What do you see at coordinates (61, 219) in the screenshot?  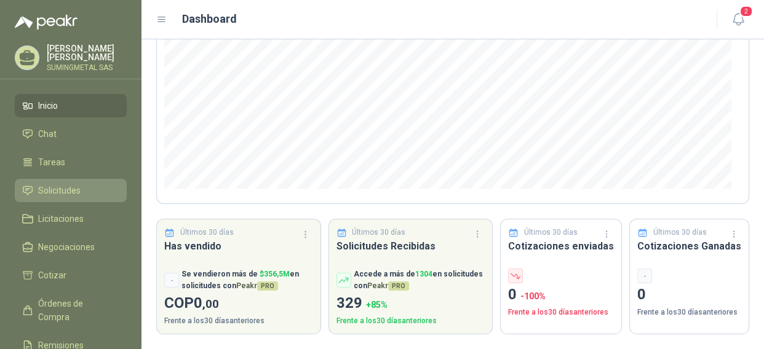 I see `span: Licitaciones` at bounding box center [61, 219].